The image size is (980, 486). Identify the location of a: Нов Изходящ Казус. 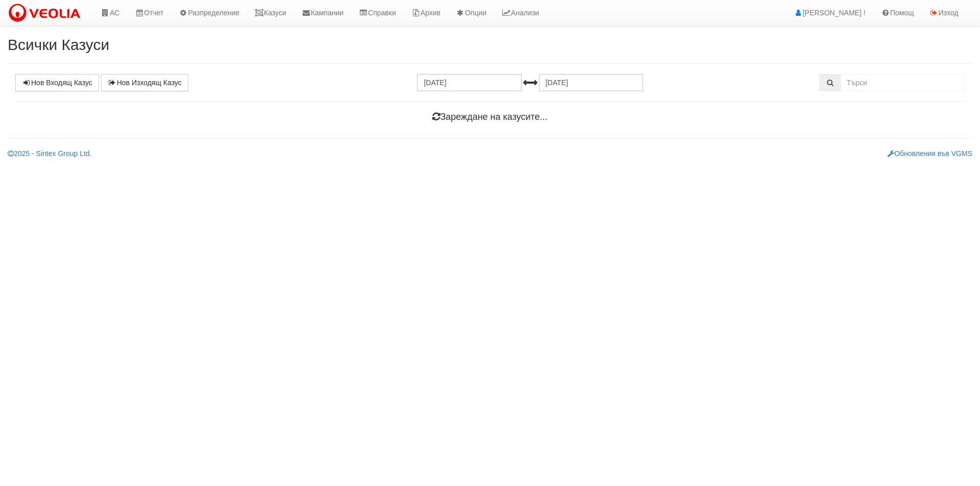
(145, 83).